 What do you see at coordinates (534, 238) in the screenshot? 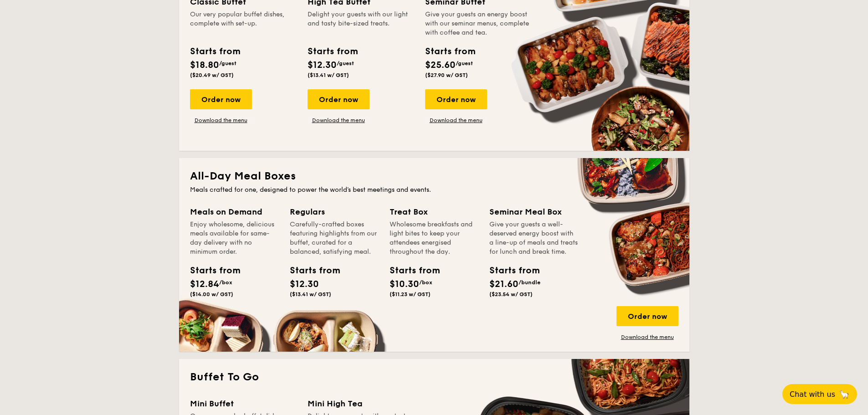
I see `div: Give your guests a well-deserved energy boost with a line-up of meals and treats for lunch and br...` at bounding box center [534, 238].